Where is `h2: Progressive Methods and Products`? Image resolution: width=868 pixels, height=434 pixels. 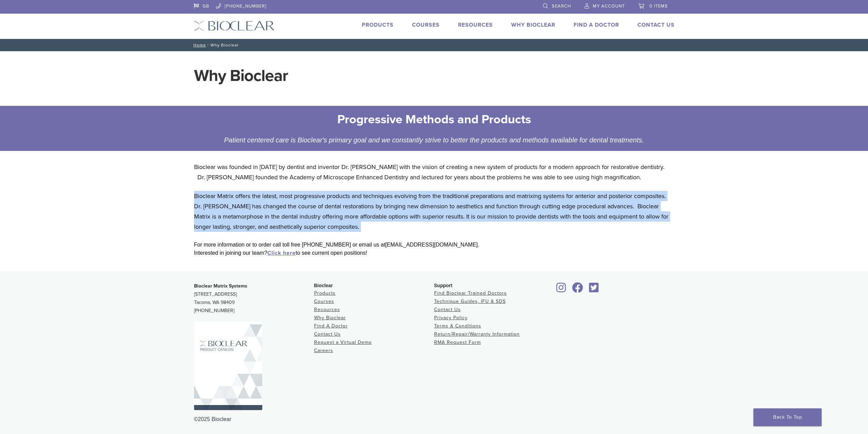 h2: Progressive Methods and Products is located at coordinates (434, 119).